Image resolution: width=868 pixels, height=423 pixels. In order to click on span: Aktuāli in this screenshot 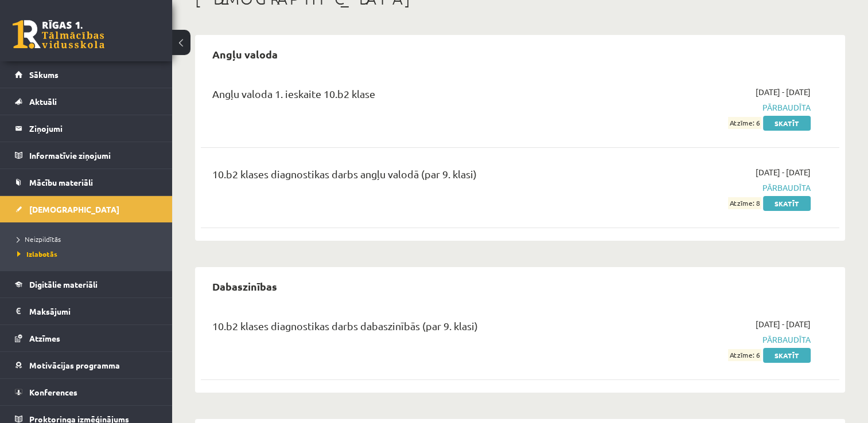, I will do `click(43, 102)`.